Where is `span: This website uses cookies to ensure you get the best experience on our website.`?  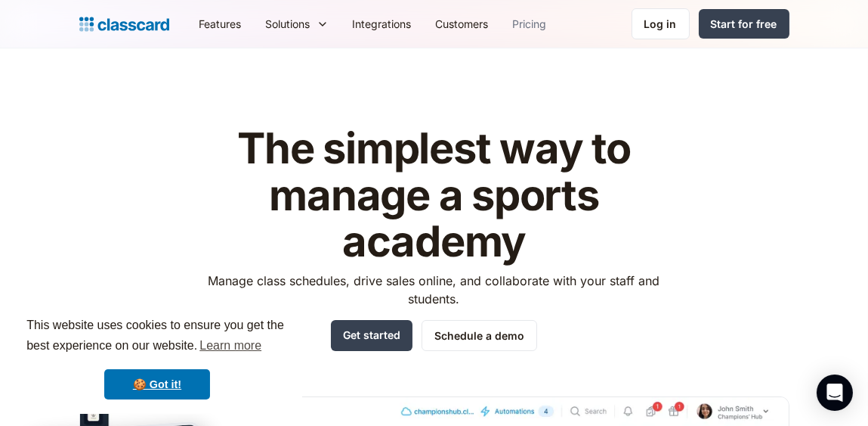 span: This website uses cookies to ensure you get the best experience on our website. is located at coordinates (157, 336).